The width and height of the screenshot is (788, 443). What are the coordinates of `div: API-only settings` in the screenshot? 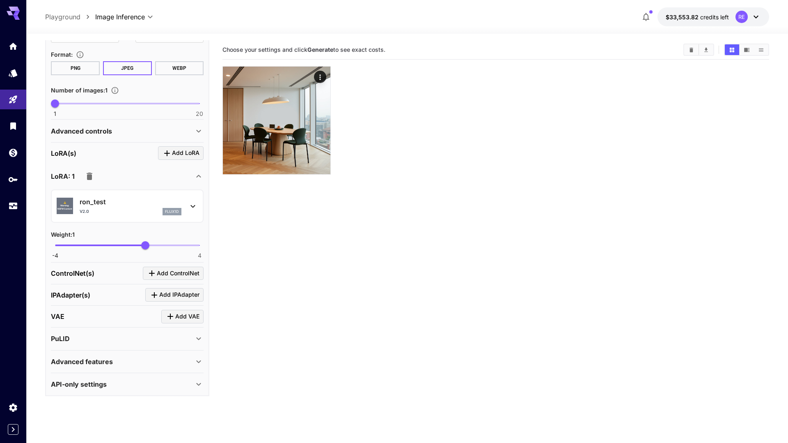 It's located at (127, 384).